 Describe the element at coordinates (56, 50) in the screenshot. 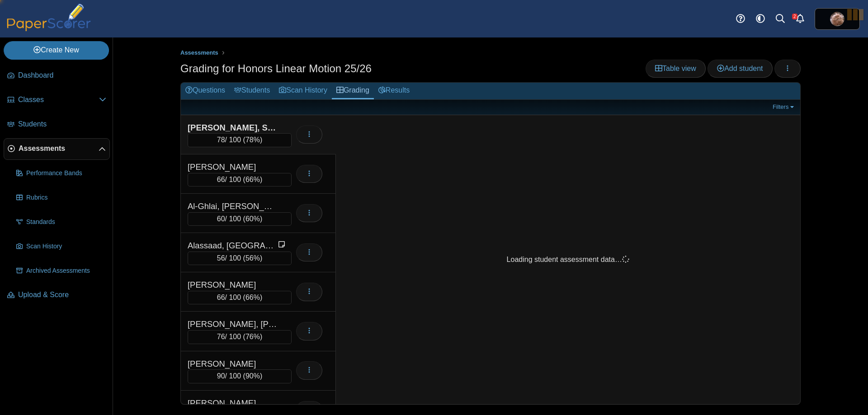

I see `a: Create New` at that location.